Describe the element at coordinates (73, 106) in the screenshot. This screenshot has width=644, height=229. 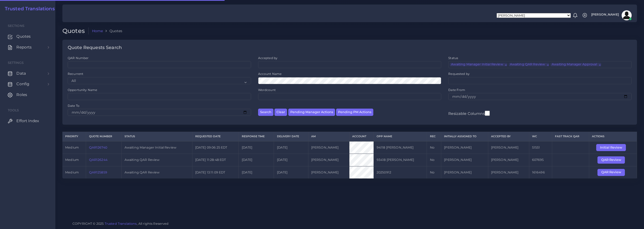
I see `label: Date To` at that location.